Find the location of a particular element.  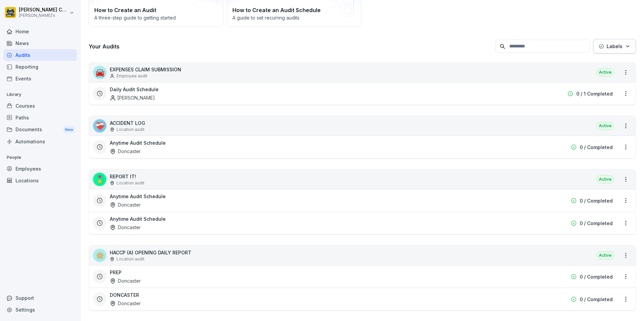

div: Locations is located at coordinates (40, 180).